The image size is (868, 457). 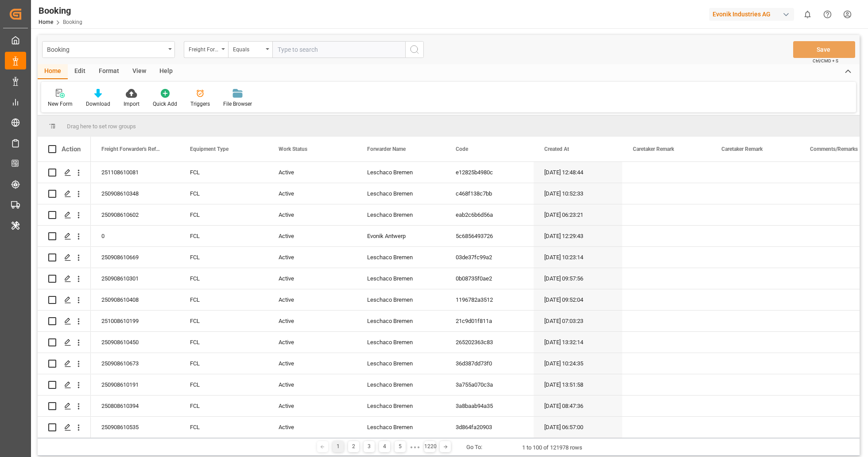 What do you see at coordinates (135, 193) in the screenshot?
I see `div: 250908610348` at bounding box center [135, 193].